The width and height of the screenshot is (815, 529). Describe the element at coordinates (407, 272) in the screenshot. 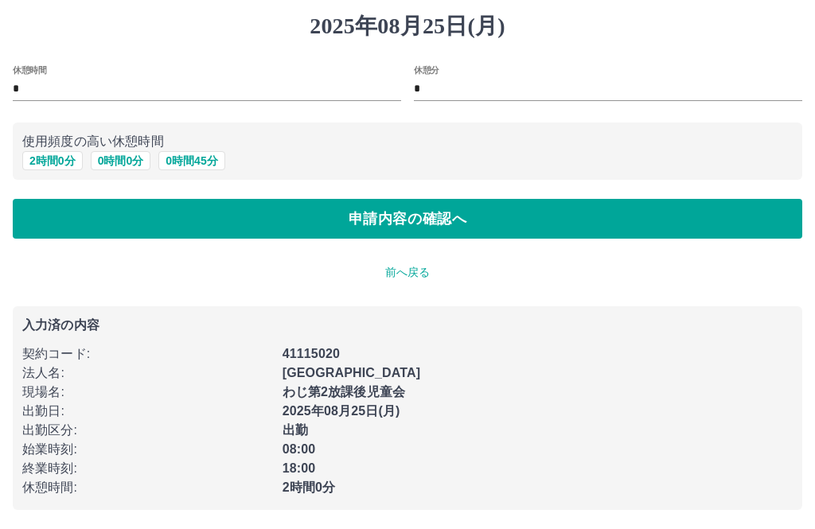

I see `p: 前へ戻る` at that location.